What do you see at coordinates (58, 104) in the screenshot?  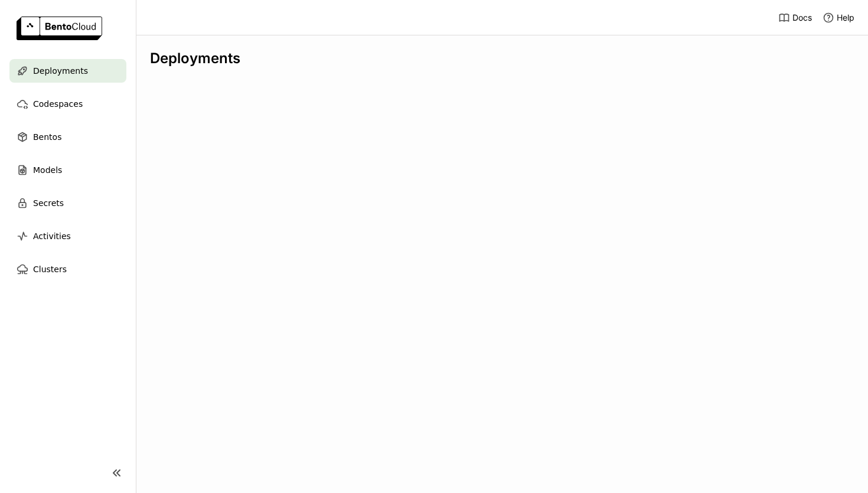 I see `span: Codespaces` at bounding box center [58, 104].